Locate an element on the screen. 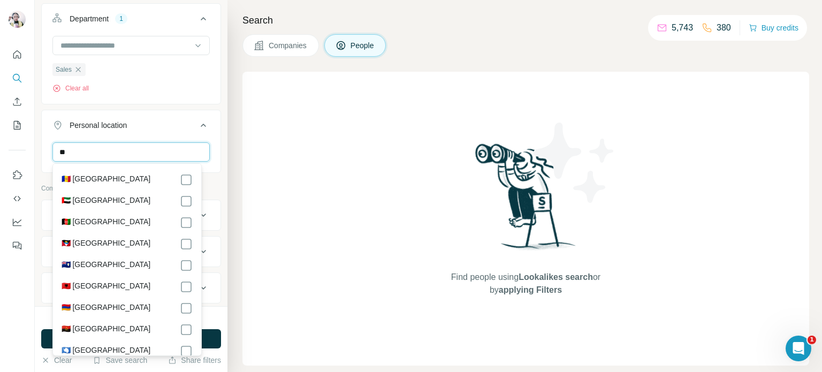 The image size is (822, 372). button: HQ location is located at coordinates (131, 288).